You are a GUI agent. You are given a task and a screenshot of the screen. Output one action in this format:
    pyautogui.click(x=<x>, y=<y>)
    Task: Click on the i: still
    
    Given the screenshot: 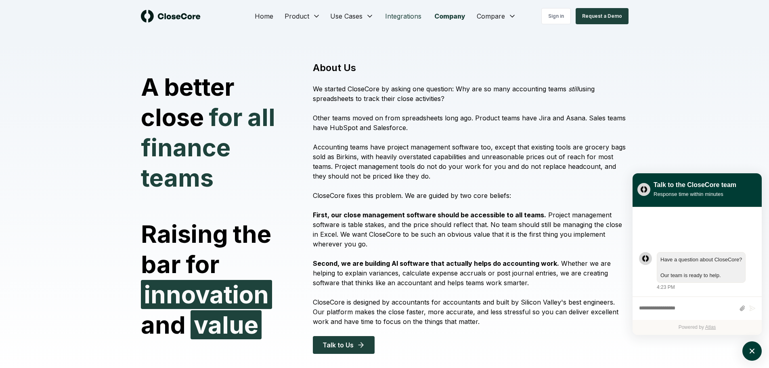 What is the action you would take?
    pyautogui.click(x=573, y=89)
    